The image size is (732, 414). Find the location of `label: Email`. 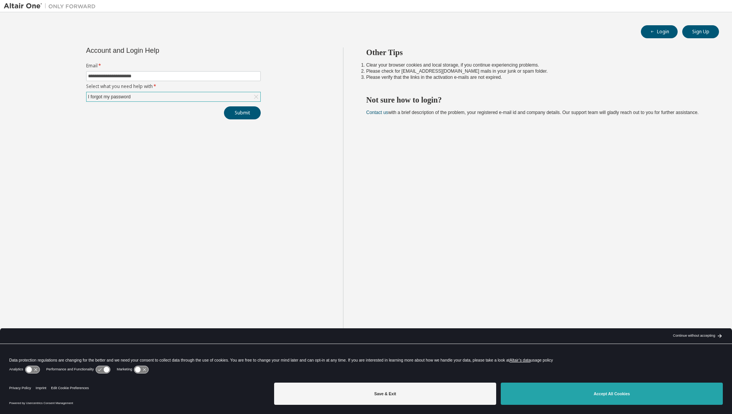

label: Email is located at coordinates (173, 66).